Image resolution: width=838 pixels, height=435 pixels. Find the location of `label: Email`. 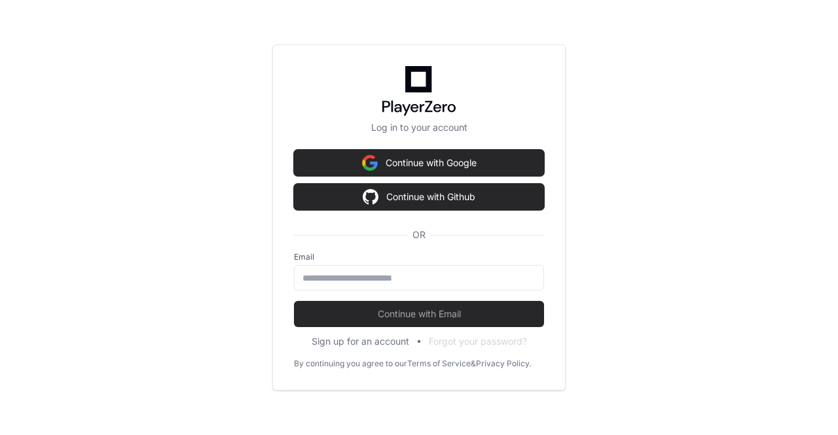

label: Email is located at coordinates (419, 257).